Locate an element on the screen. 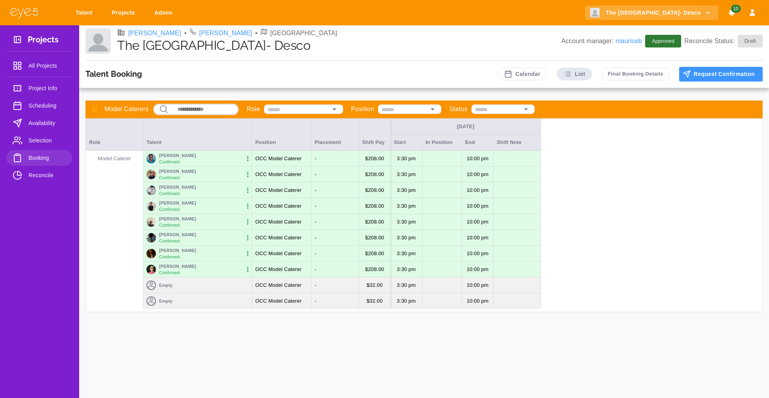 The height and width of the screenshot is (398, 769). span: Project Info is located at coordinates (47, 88).